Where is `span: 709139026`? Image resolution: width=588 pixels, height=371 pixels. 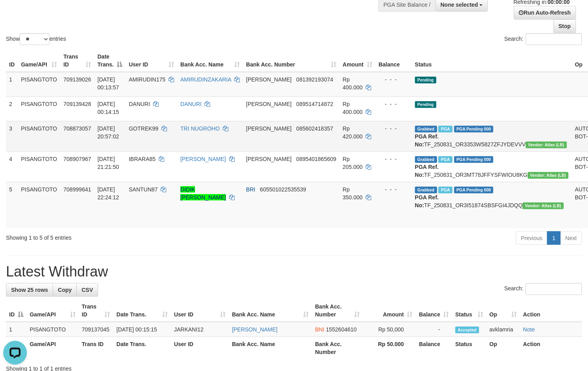 span: 709139026 is located at coordinates (78, 79).